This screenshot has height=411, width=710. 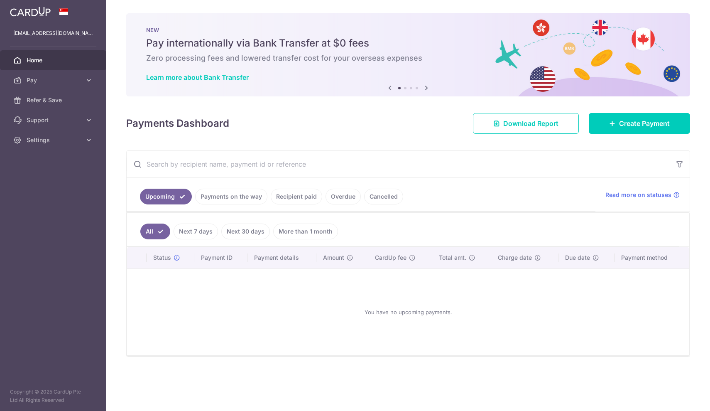 What do you see at coordinates (282, 257) in the screenshot?
I see `th: Payment details` at bounding box center [282, 257].